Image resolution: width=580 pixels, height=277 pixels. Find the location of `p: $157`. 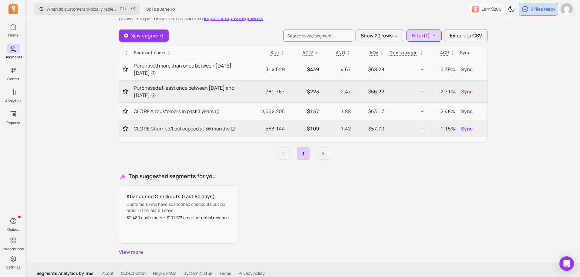

p: $157 is located at coordinates (304, 111).